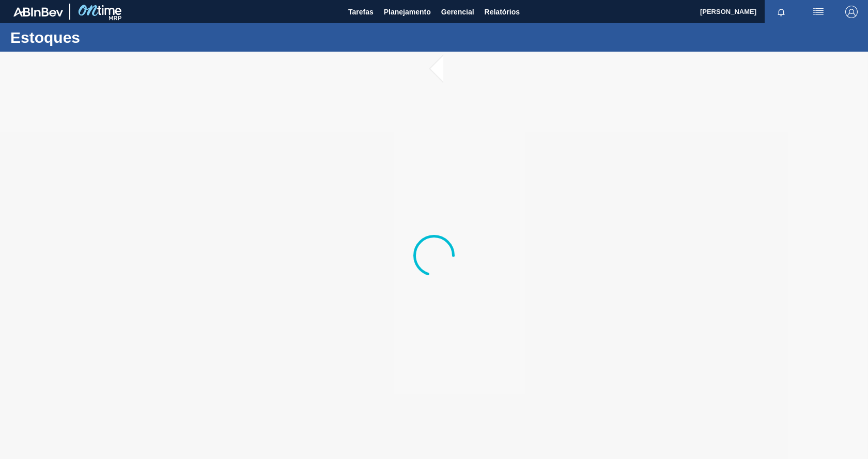  I want to click on h1: Estoques, so click(102, 37).